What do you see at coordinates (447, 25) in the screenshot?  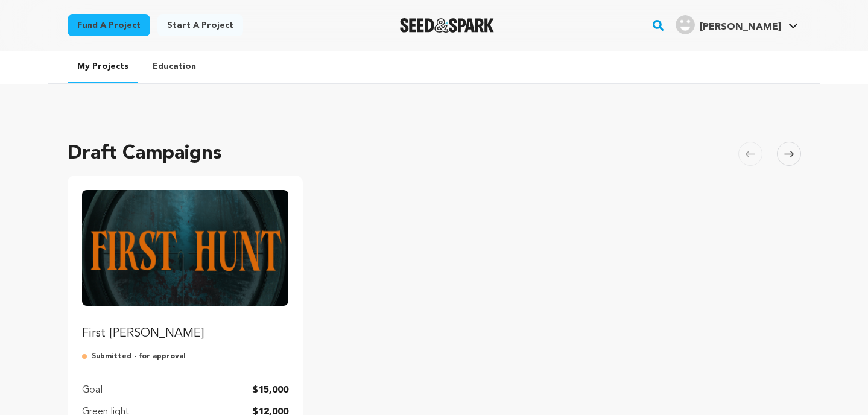 I see `a: Seed&Spark Homepage` at bounding box center [447, 25].